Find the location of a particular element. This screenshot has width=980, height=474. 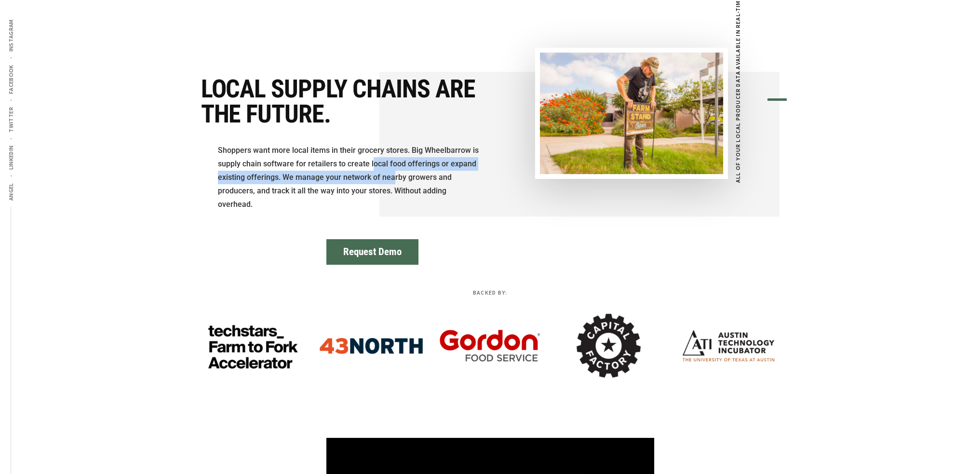

span: Angel is located at coordinates (11, 191).